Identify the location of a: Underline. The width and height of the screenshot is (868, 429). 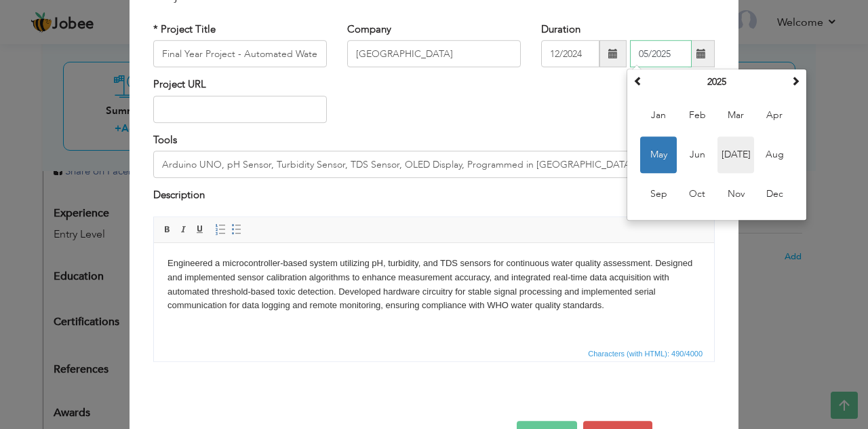
(200, 229).